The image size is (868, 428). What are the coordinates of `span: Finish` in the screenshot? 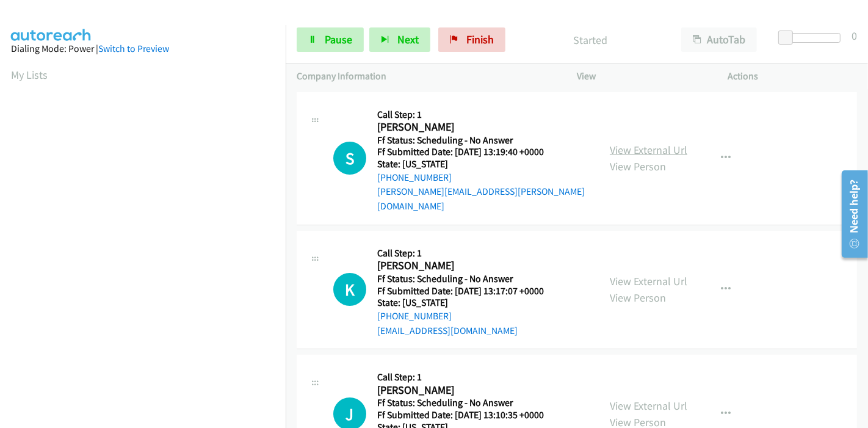 It's located at (480, 39).